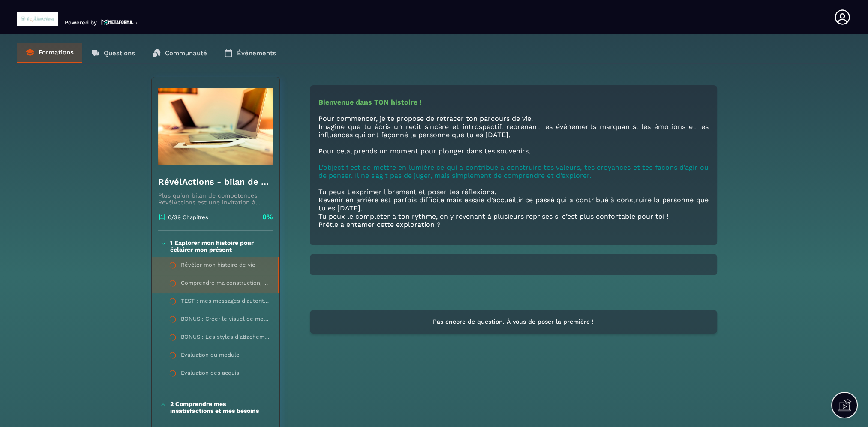 The height and width of the screenshot is (427, 868). What do you see at coordinates (226, 338) in the screenshot?
I see `div: BONUS : Les styles d'attachement` at bounding box center [226, 338].